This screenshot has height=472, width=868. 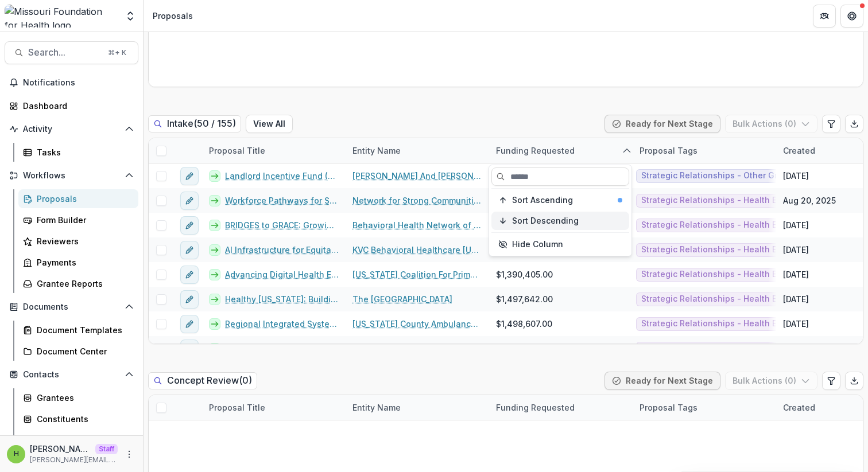 What do you see at coordinates (83, 262) in the screenshot?
I see `div: Payments` at bounding box center [83, 262].